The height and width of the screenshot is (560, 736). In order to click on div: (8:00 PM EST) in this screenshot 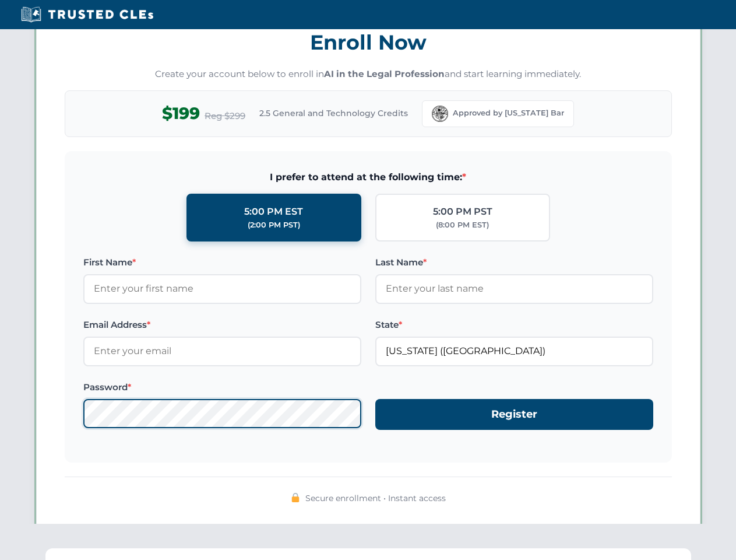, I will do `click(462, 225)`.